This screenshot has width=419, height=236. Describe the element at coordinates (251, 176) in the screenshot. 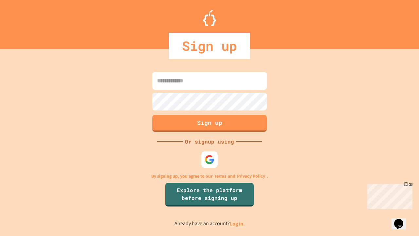

I see `a: Privacy Policy` at that location.